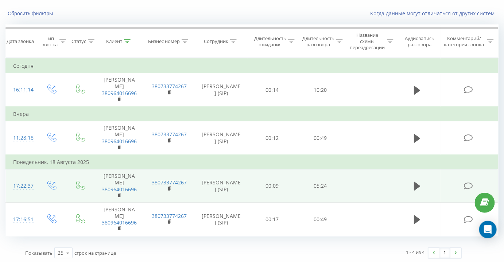  What do you see at coordinates (272, 138) in the screenshot?
I see `td: 00:12` at bounding box center [272, 138].